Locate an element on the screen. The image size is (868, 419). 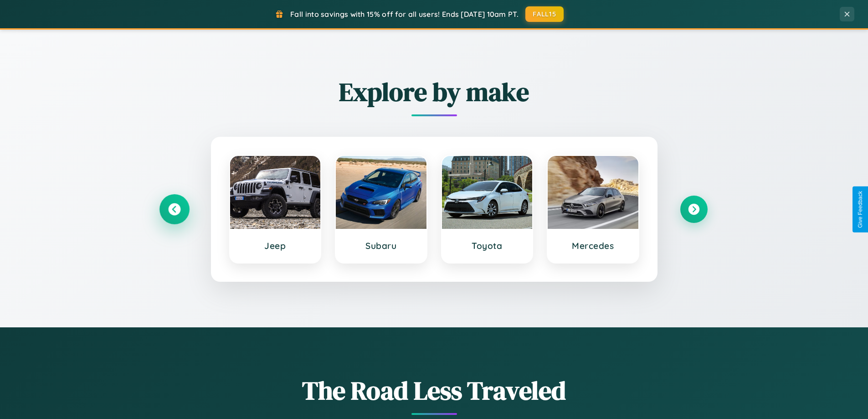
div: Give Feedback is located at coordinates (860, 210).